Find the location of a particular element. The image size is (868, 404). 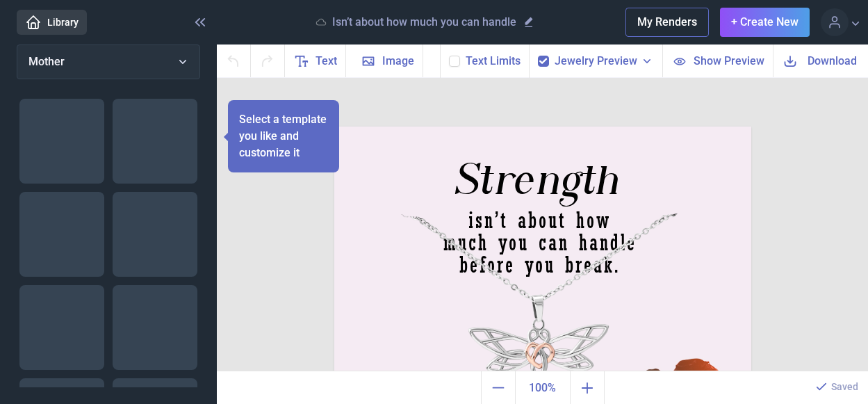

button: Download is located at coordinates (820, 61).